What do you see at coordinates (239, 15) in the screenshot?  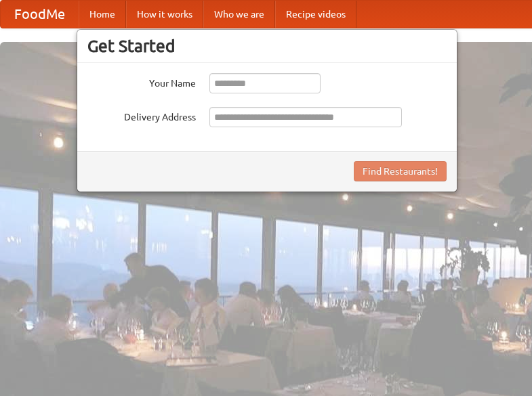 I see `a: Who we are` at bounding box center [239, 15].